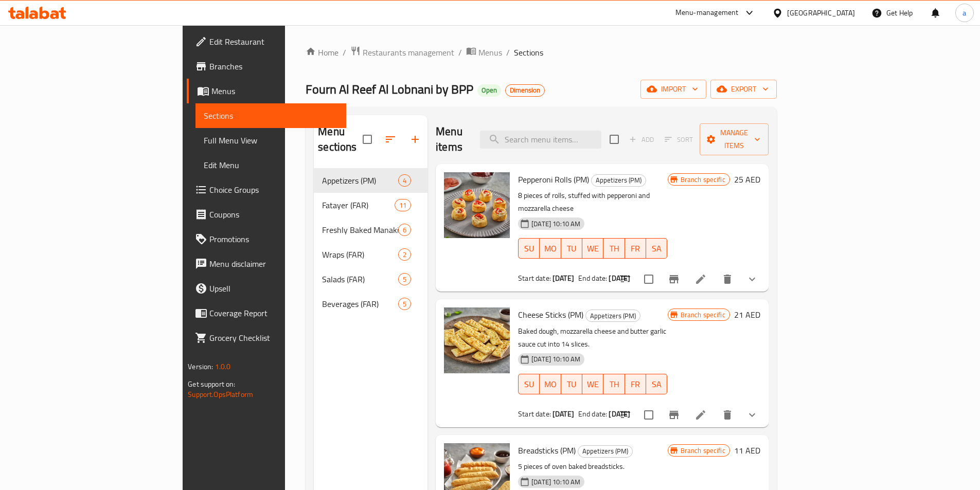 Image resolution: width=980 pixels, height=490 pixels. I want to click on h2: Menu items, so click(452, 139).